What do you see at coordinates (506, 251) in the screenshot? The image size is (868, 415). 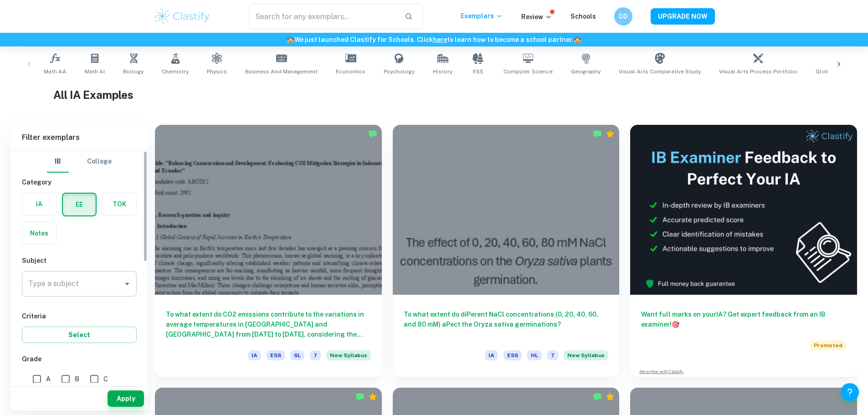 I see `a: To what extent do diPerent NaCl concentrations (0, 20, 40, 60, and 80 mM) aPect the Oryza sativa ...` at bounding box center [506, 251].